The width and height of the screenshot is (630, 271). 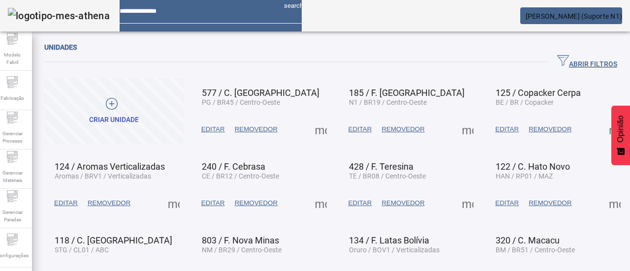 I want to click on font: BM / BR51 / Centro-Oeste, so click(x=535, y=250).